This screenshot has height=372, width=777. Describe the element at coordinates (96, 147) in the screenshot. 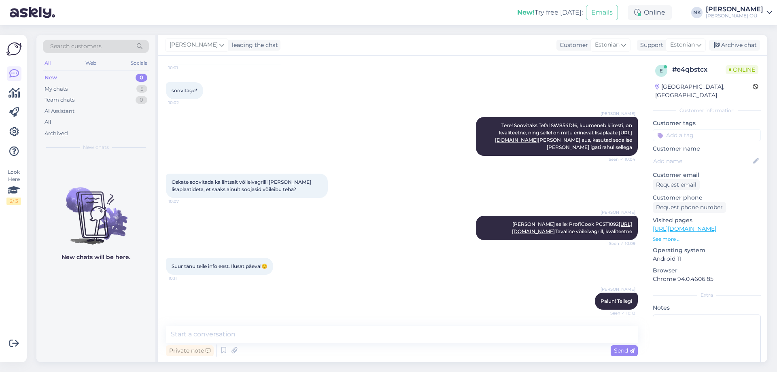

I see `span: New chats` at that location.